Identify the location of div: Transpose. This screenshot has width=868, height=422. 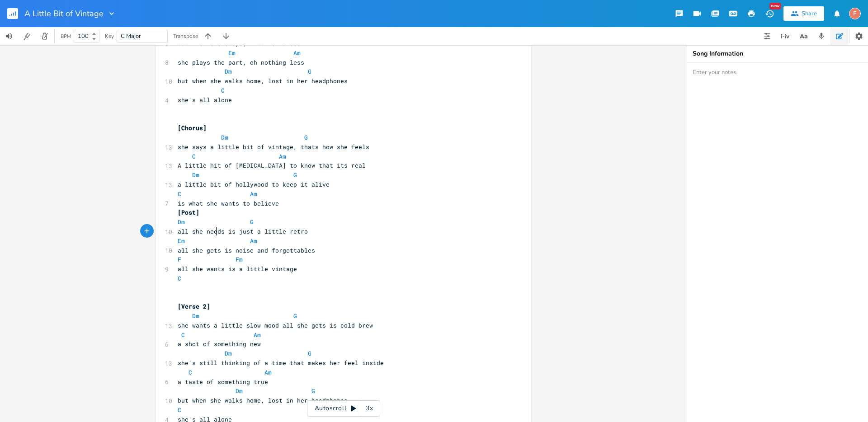
(185, 36).